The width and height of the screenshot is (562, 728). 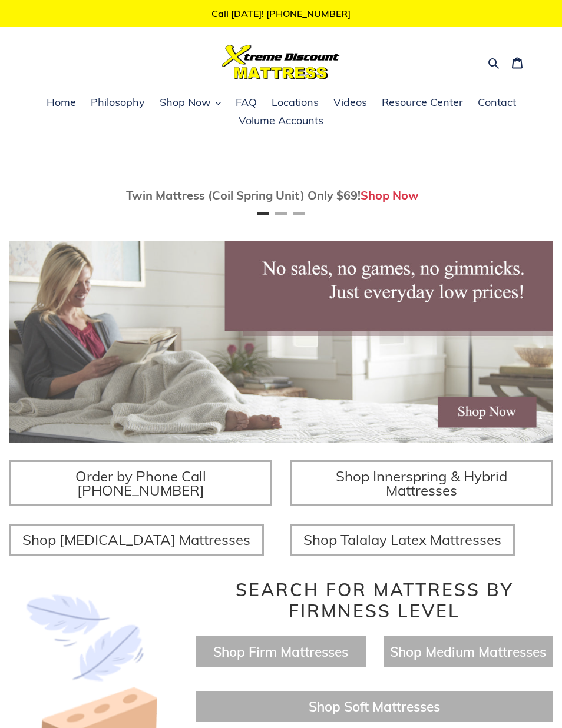 I want to click on a: Shop Innerspring & Hybrid Mattresses, so click(x=421, y=483).